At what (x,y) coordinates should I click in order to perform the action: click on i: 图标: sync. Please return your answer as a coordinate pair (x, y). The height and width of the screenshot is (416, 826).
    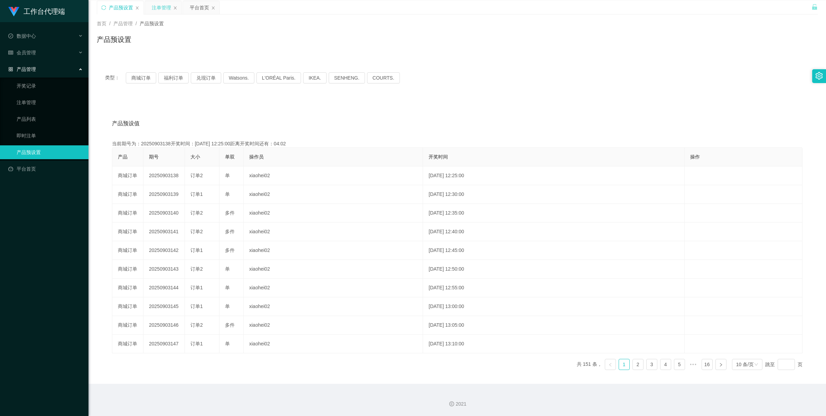
    Looking at the image, I should click on (104, 8).